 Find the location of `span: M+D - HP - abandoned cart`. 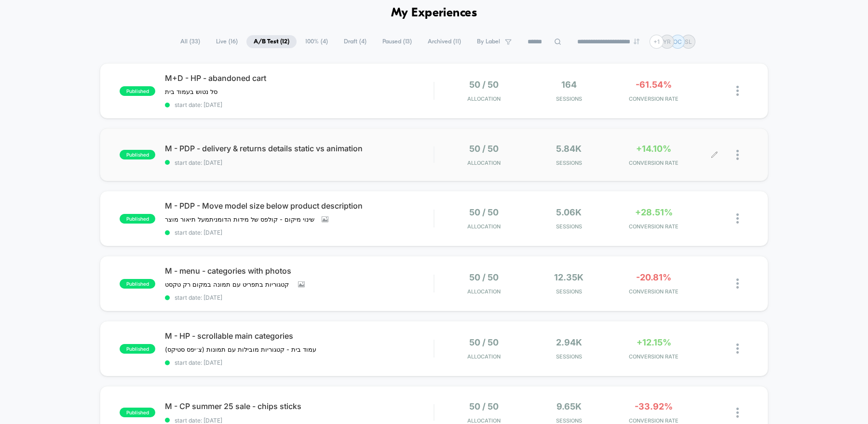

span: M+D - HP - abandoned cart is located at coordinates (299, 78).